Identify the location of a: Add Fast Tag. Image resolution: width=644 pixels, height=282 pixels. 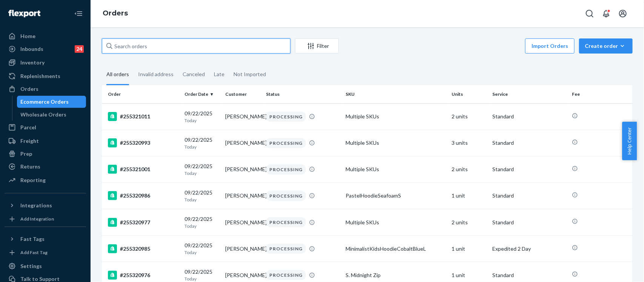
(45, 253).